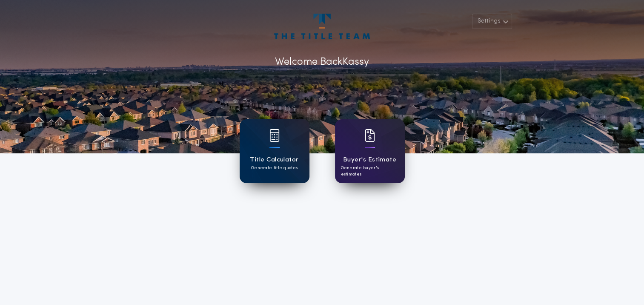  What do you see at coordinates (274, 159) in the screenshot?
I see `h1: Title Calculator` at bounding box center [274, 159].